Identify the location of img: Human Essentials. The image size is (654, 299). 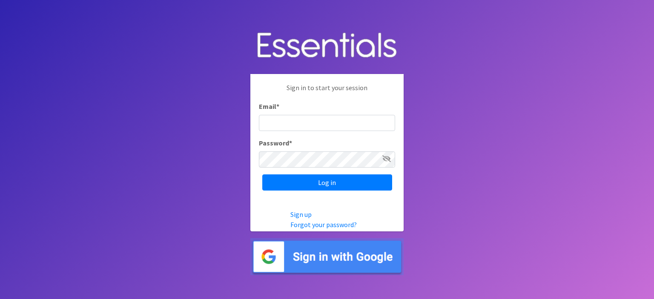
(327, 46).